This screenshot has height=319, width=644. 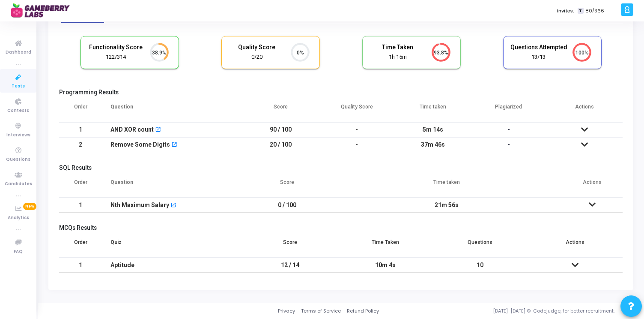 I want to click on label: Invites:, so click(x=566, y=11).